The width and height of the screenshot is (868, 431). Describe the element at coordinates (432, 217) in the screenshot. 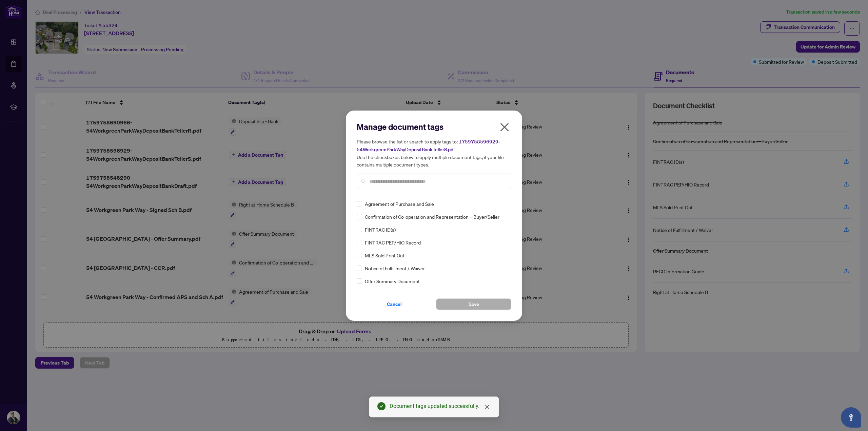

I see `span: Confirmation of Co-operation and Representation—Buyer/Seller` at that location.